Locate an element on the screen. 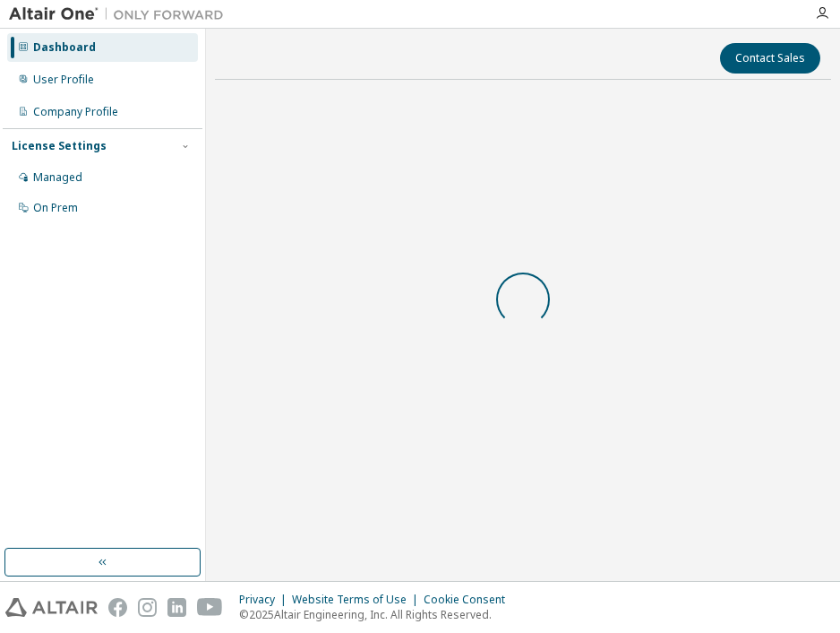 This screenshot has height=633, width=840. button: Contact Sales is located at coordinates (770, 58).